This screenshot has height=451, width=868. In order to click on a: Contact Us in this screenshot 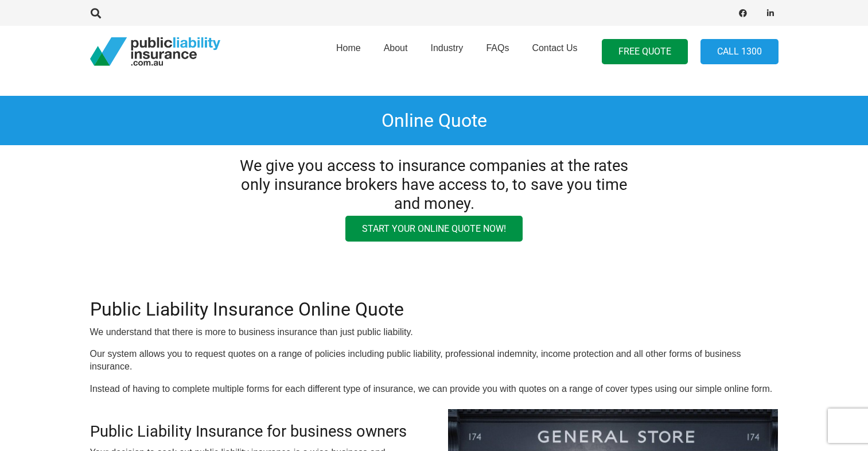, I will do `click(554, 52)`.